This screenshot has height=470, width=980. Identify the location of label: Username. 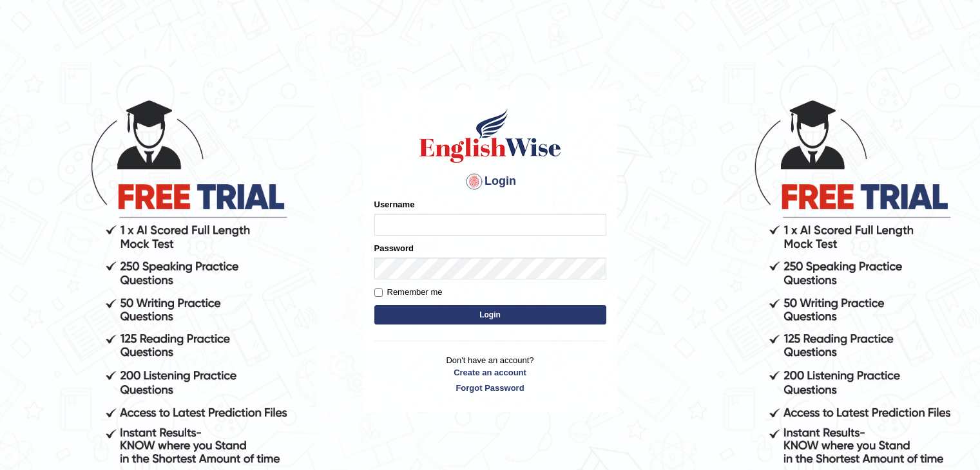
(394, 204).